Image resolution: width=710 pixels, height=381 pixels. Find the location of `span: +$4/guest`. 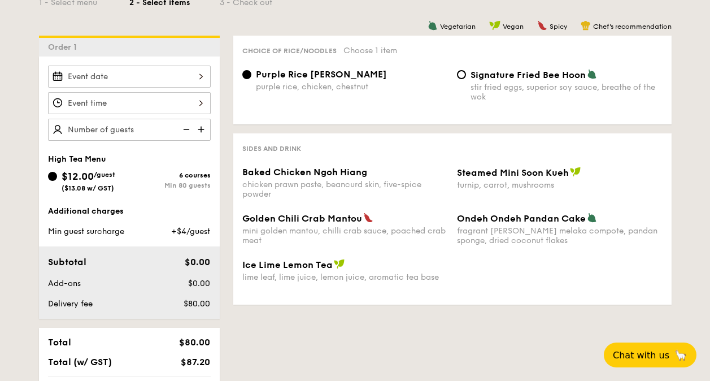

span: +$4/guest is located at coordinates (190, 231).